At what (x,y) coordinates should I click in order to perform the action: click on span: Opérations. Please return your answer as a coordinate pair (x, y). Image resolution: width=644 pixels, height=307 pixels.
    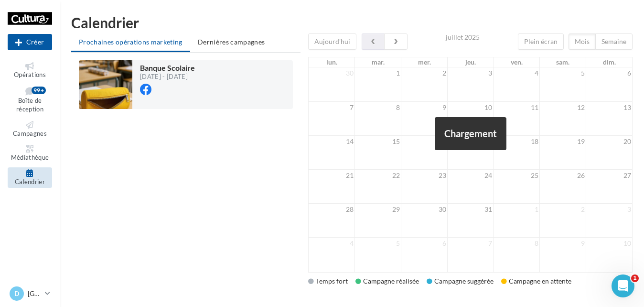
    Looking at the image, I should click on (30, 74).